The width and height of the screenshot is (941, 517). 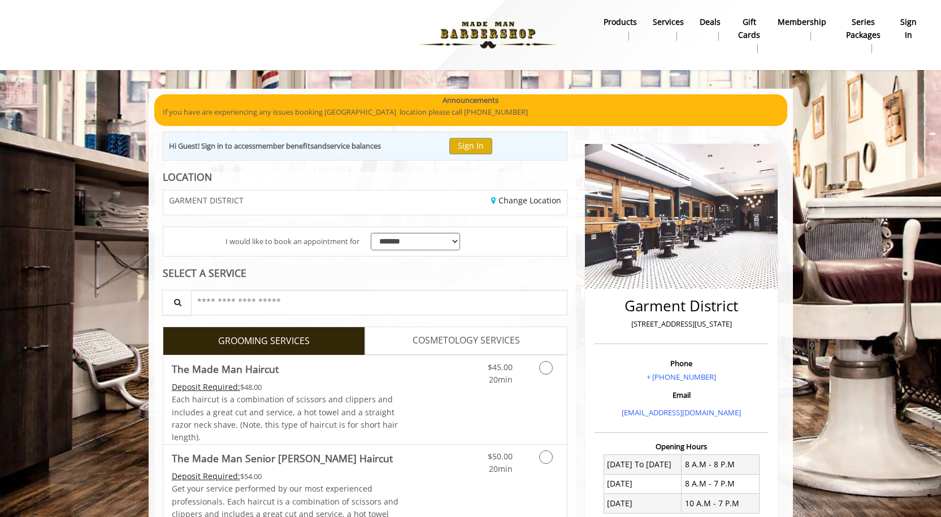 I want to click on span: Each haircut is a combination of scissors and clippers and includes a great cut and service, a ho..., so click(x=285, y=418).